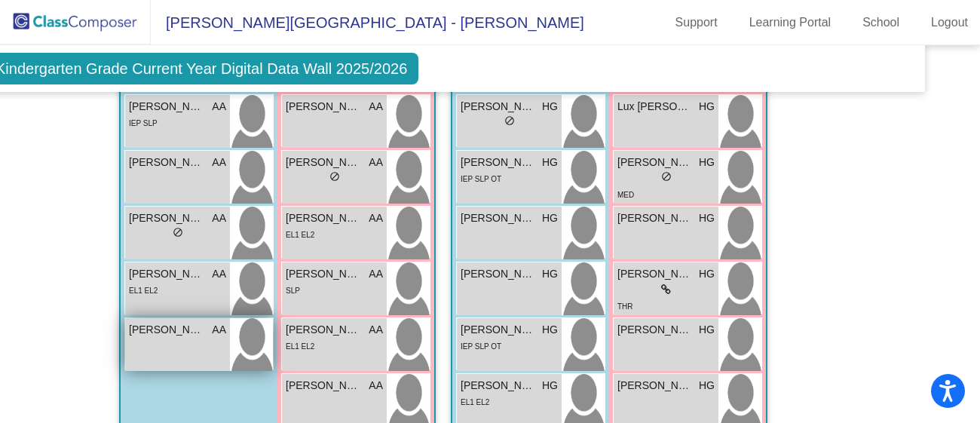 The width and height of the screenshot is (980, 423). I want to click on span: IEP SLP, so click(143, 123).